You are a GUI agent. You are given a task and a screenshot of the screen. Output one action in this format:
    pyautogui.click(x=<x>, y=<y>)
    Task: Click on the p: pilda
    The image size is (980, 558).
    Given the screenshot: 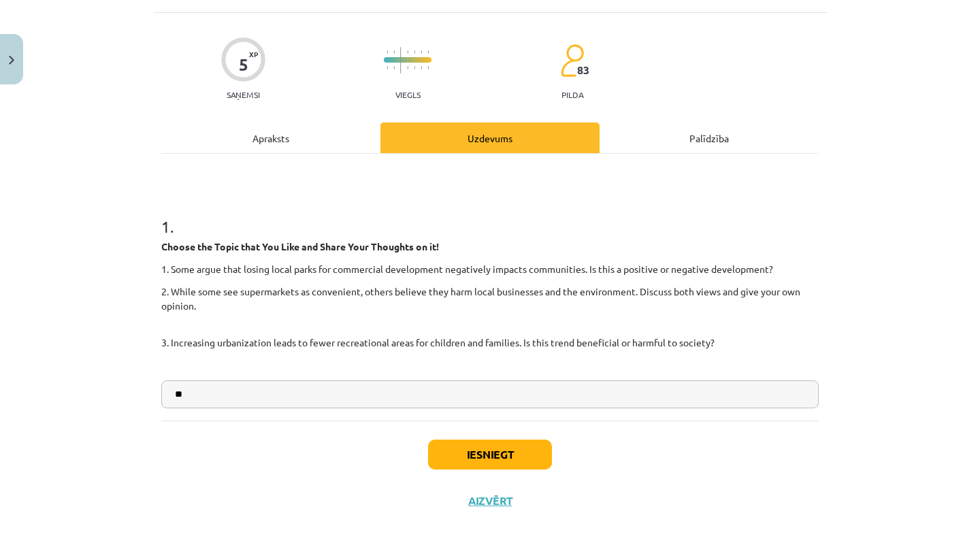 What is the action you would take?
    pyautogui.click(x=572, y=95)
    